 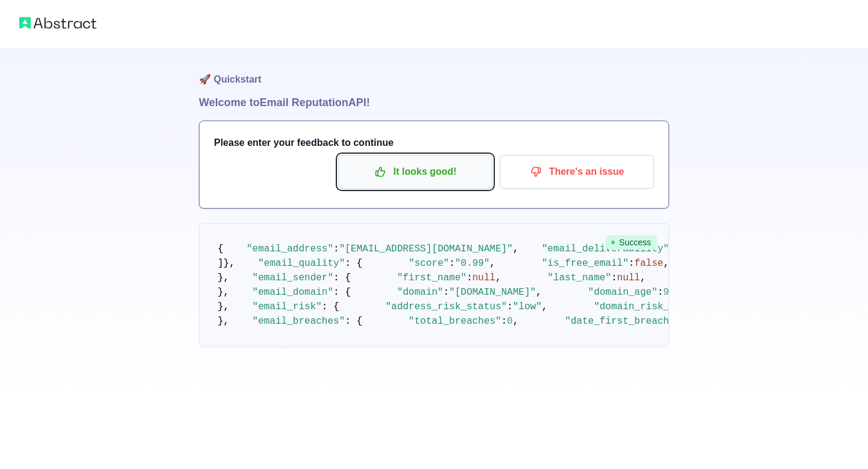 What do you see at coordinates (293, 292) in the screenshot?
I see `span: "email_domain"` at bounding box center [293, 292].